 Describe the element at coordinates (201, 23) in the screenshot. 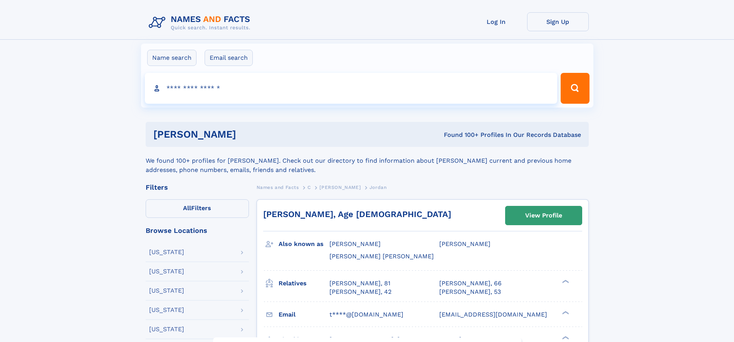

I see `img: Logo Names and Facts` at that location.